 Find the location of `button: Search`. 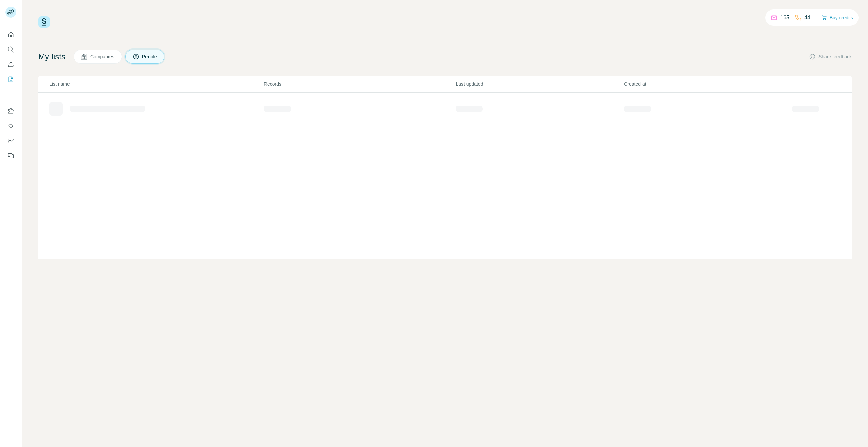

button: Search is located at coordinates (11, 49).